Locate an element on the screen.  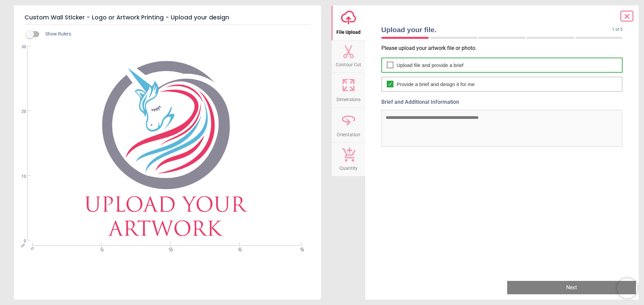
p: Please upload your artwork file or photo. is located at coordinates (505, 48).